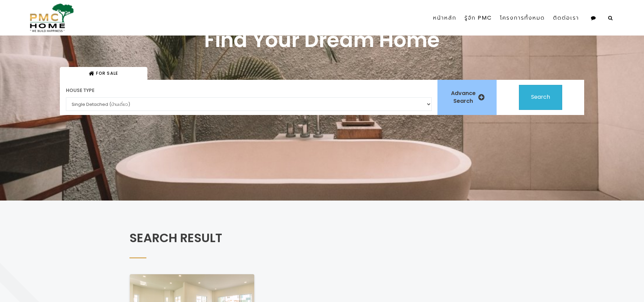  What do you see at coordinates (104, 73) in the screenshot?
I see `a: For Sale` at bounding box center [104, 73].